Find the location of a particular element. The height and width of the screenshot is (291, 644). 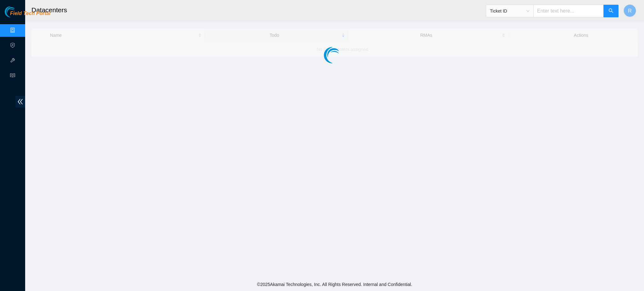

span: double-left is located at coordinates (20, 101).